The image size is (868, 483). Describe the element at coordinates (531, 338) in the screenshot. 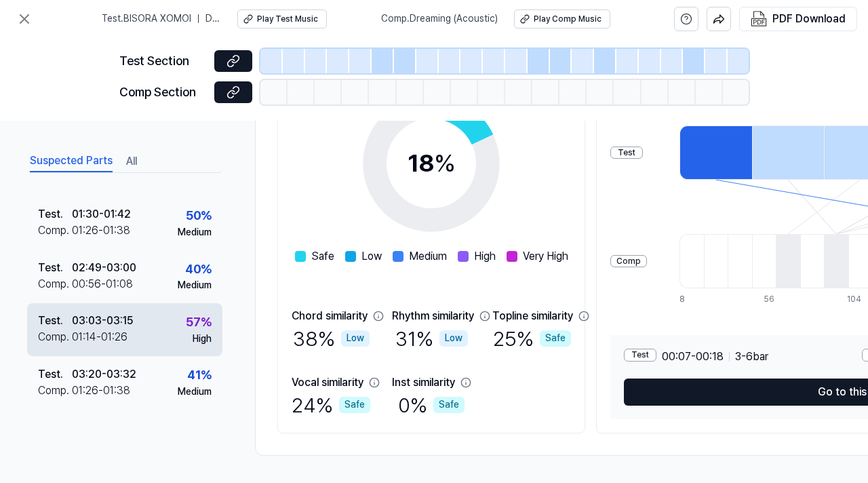

I see `div: 25 %` at that location.